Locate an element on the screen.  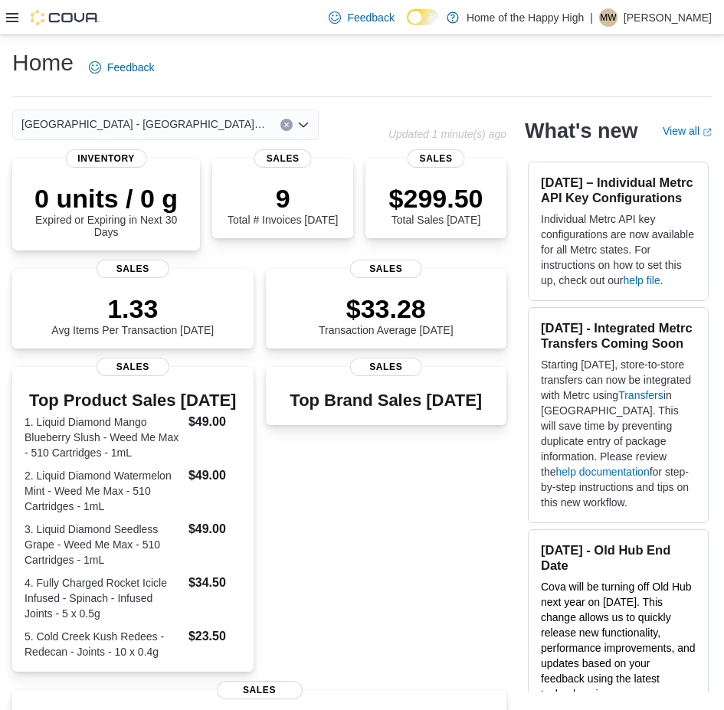
dt: 2. Liquid Diamond Watermelon Mint - Weed Me Max - 510 Cartridges - 1mL is located at coordinates (103, 491).